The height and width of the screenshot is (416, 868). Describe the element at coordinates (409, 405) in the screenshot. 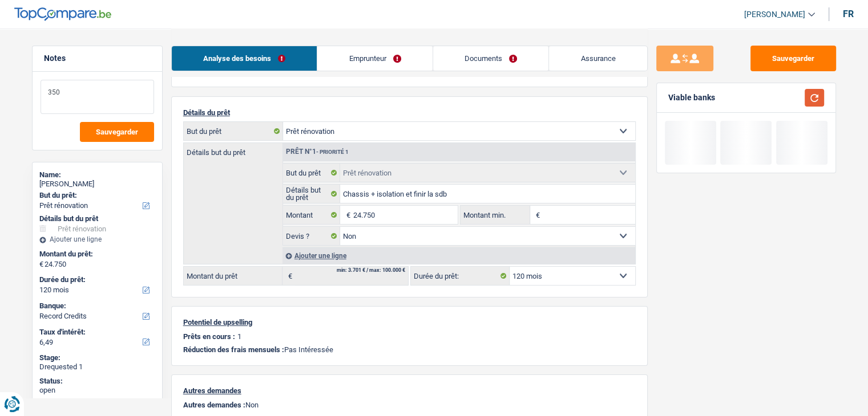

I see `p: Non` at that location.